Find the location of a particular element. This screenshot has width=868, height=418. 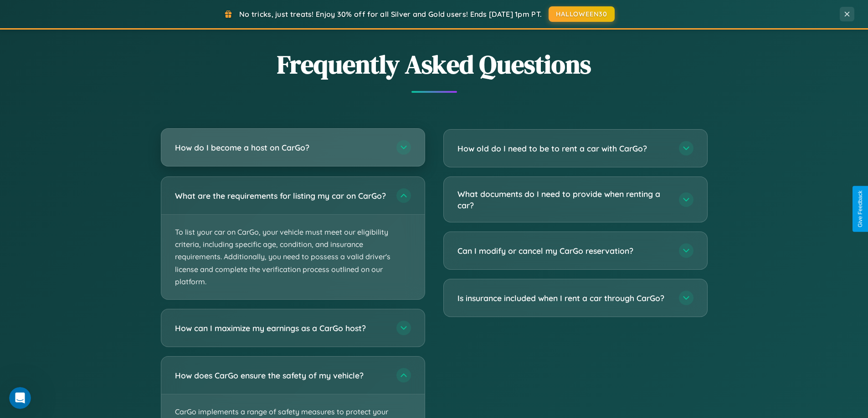

h3: What are the requirements for listing my car on CarGo? is located at coordinates (281, 196).